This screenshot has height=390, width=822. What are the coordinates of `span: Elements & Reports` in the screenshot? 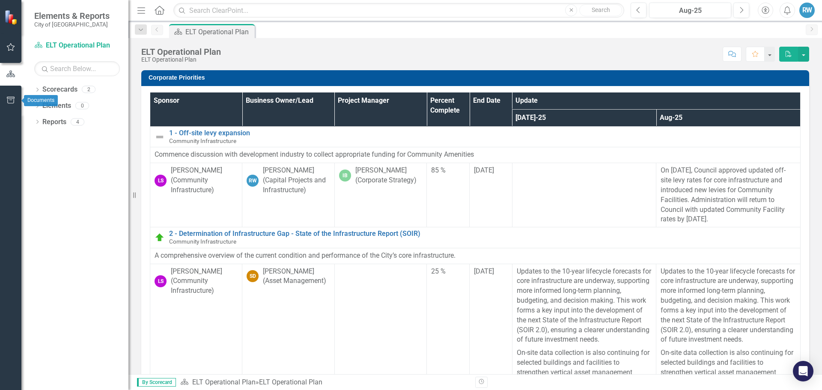 It's located at (72, 16).